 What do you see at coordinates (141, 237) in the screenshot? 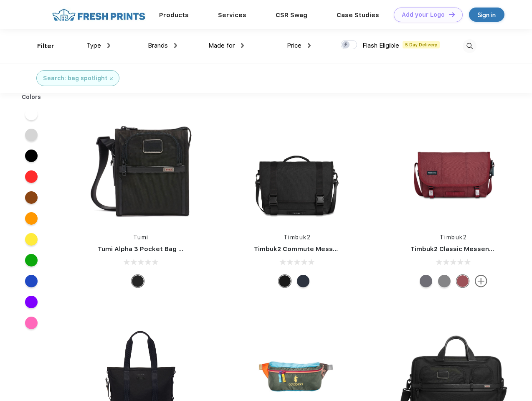
I see `a: Tumi` at bounding box center [141, 237].